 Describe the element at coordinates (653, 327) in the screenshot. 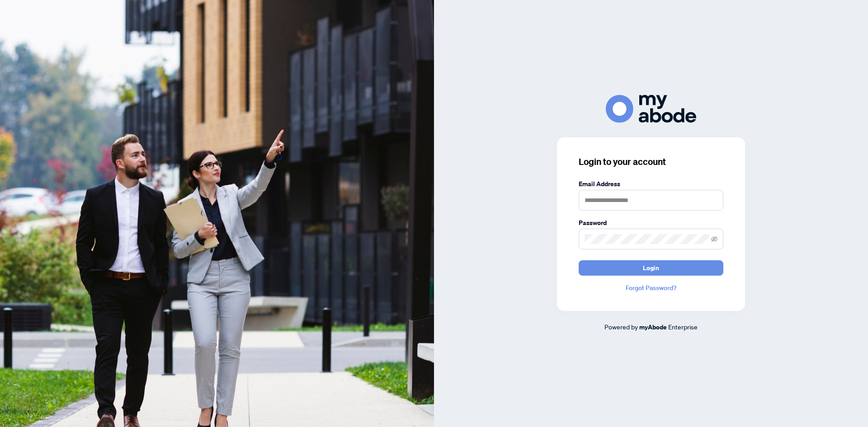

I see `a: myAbode` at that location.